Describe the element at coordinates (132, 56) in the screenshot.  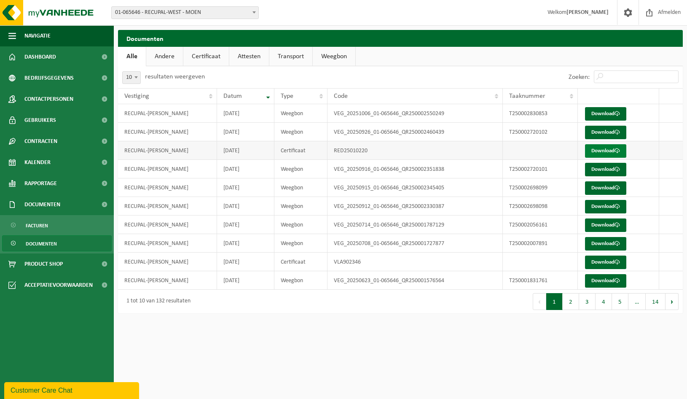
I see `a: Alle` at that location.